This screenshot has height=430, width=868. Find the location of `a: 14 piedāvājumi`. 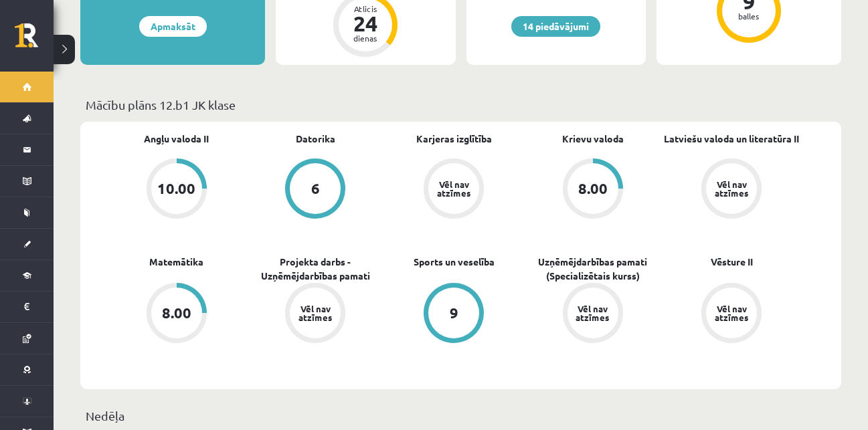

a: 14 piedāvājumi is located at coordinates (555, 26).